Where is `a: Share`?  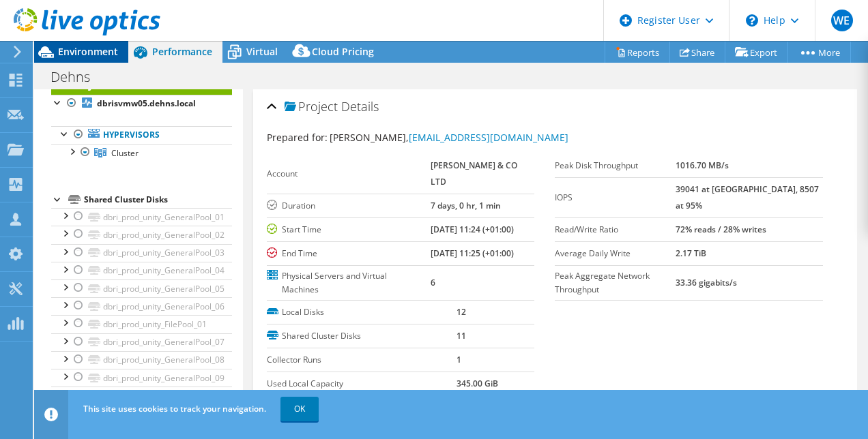
a: Share is located at coordinates (697, 52).